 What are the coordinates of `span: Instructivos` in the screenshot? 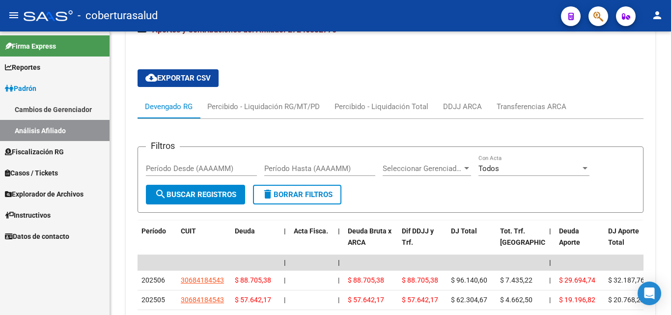 It's located at (27, 215).